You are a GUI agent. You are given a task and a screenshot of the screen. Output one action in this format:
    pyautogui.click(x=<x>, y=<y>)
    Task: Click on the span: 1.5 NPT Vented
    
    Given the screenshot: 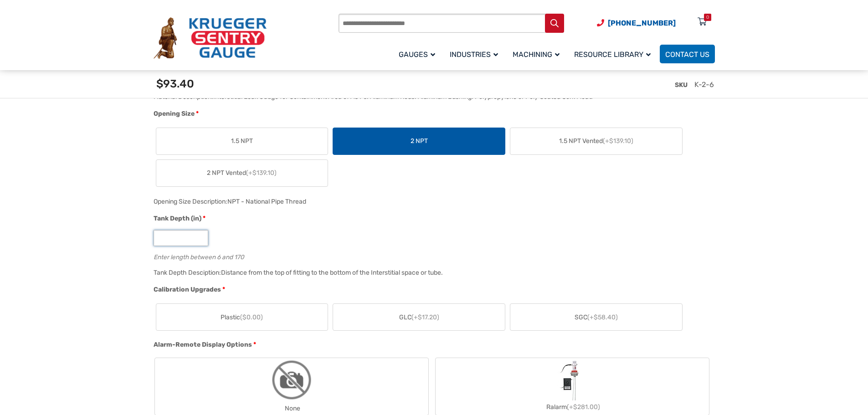 What is the action you would take?
    pyautogui.click(x=596, y=141)
    